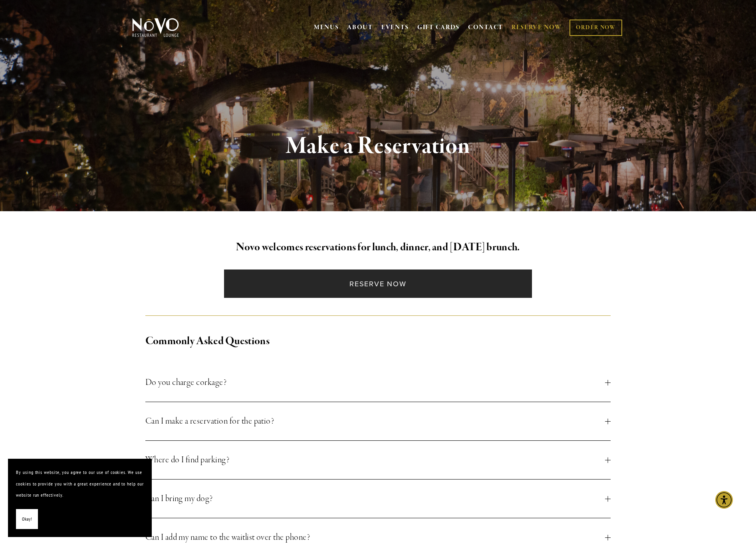 This screenshot has height=545, width=756. Describe the element at coordinates (375, 460) in the screenshot. I see `span: Where do I find parking?` at that location.